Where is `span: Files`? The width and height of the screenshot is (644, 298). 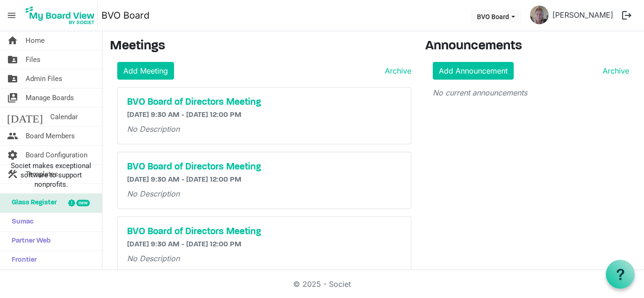
span: Files is located at coordinates (33, 60).